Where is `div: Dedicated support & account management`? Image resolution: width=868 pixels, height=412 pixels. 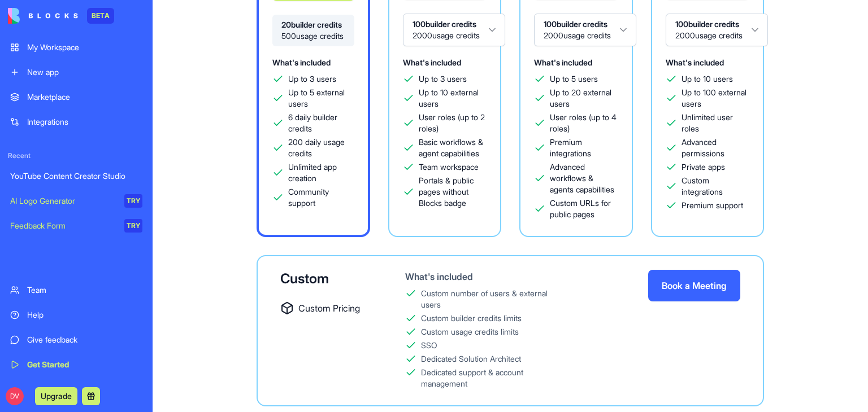
div: Dedicated support & account management is located at coordinates (492, 378).